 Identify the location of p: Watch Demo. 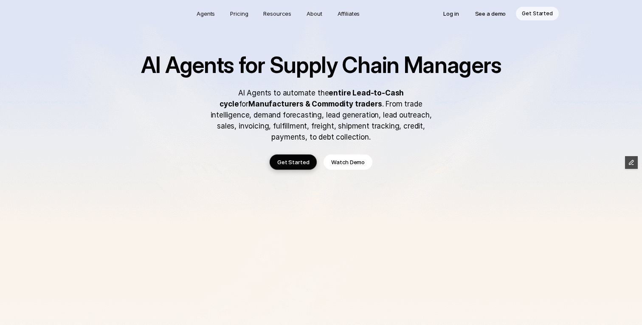
(348, 162).